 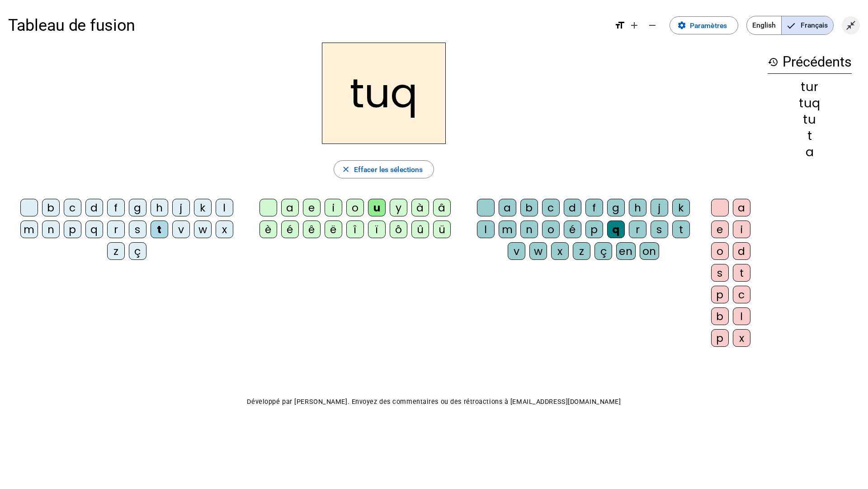 I want to click on span: English, so click(x=765, y=26).